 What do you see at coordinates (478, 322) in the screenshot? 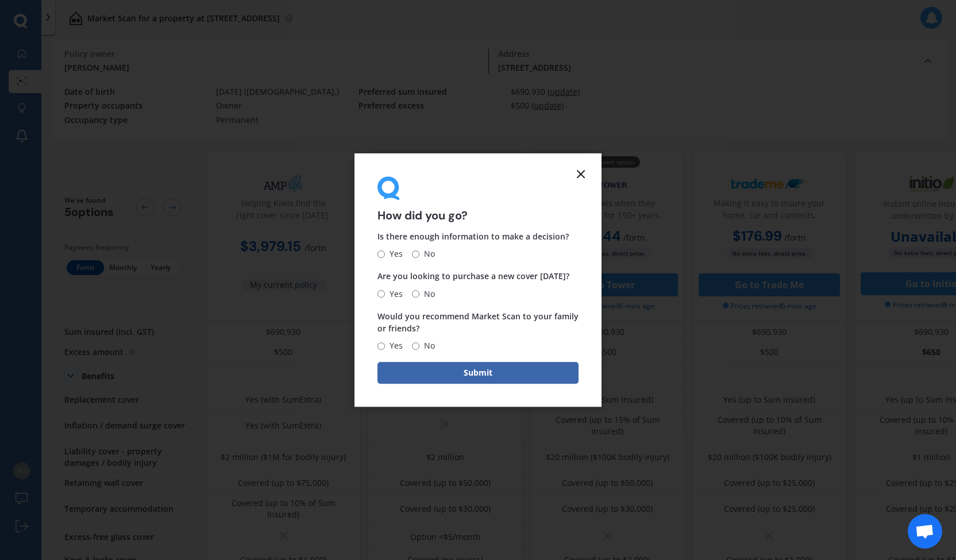
I see `span: Would you recommend Market Scan to your family or friends?` at bounding box center [478, 322].